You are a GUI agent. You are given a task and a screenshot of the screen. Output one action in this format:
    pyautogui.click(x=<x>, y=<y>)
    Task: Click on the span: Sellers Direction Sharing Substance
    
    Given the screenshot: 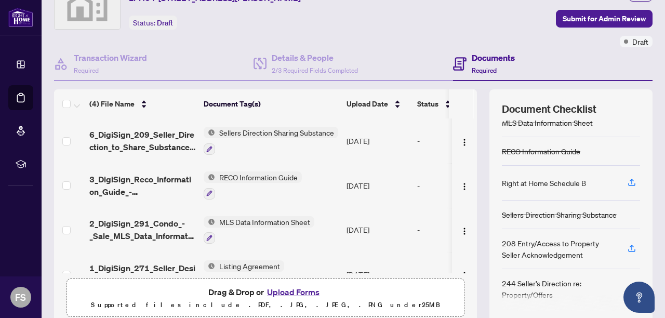 What is the action you would take?
    pyautogui.click(x=276, y=133)
    